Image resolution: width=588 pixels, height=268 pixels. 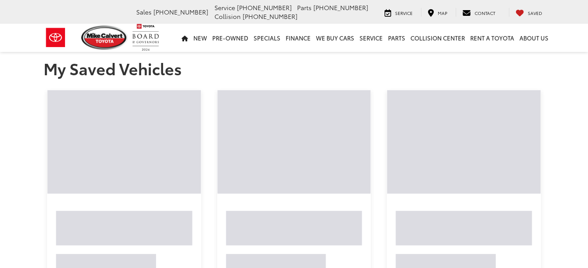 I want to click on a: Finance, so click(x=298, y=38).